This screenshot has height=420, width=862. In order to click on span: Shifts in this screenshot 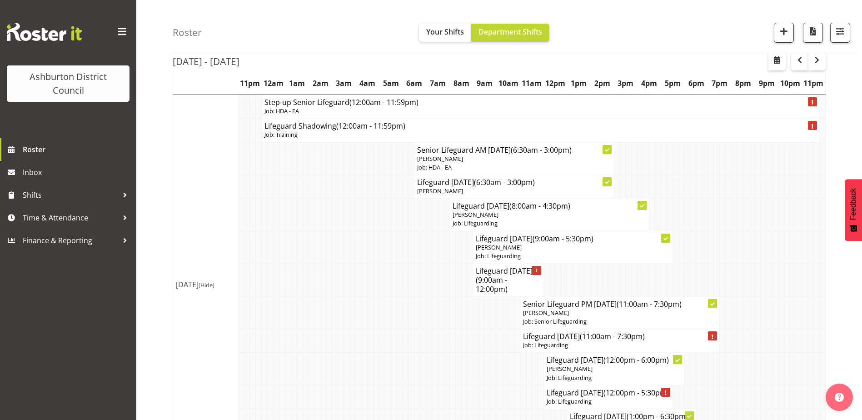, I will do `click(70, 195)`.